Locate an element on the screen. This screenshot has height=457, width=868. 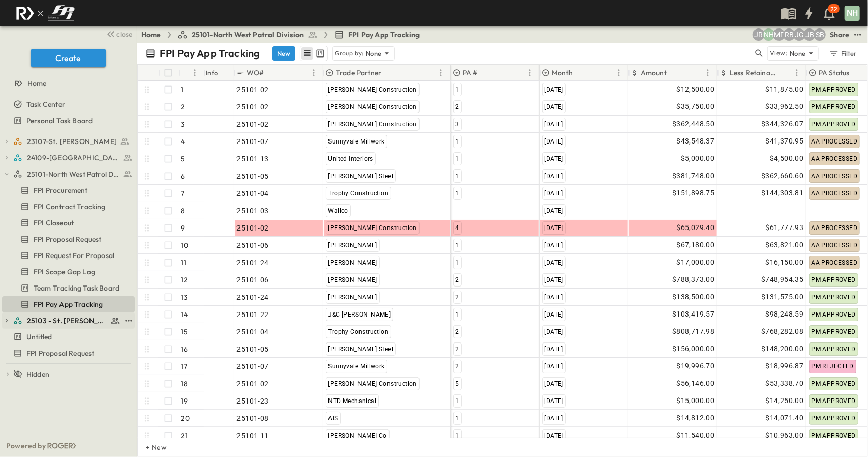
span: $33,962.50 is located at coordinates (785, 106).